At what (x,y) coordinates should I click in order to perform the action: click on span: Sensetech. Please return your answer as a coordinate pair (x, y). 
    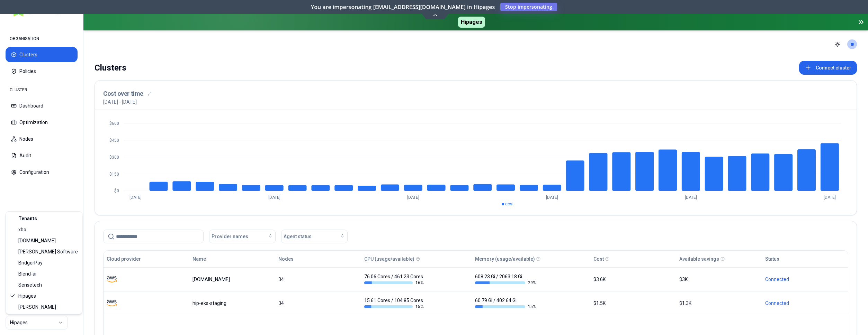
    Looking at the image, I should click on (30, 285).